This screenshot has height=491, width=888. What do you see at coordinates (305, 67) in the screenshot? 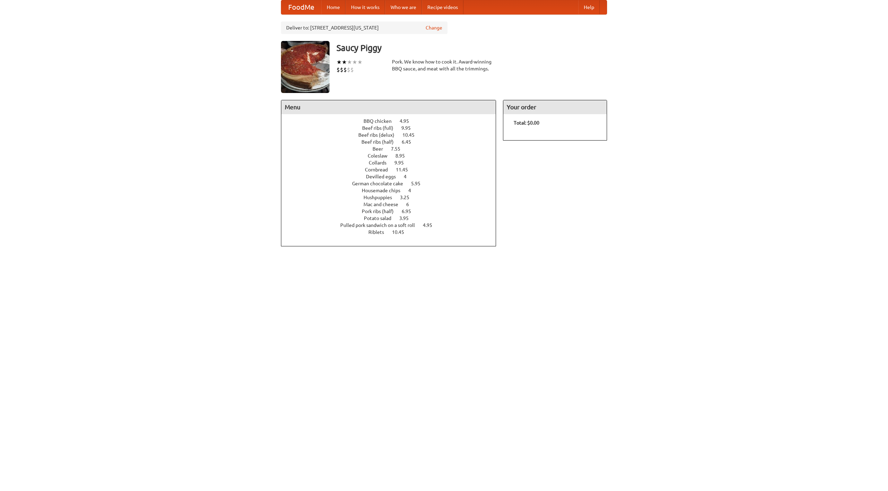
I see `img: angular.jpg` at bounding box center [305, 67].